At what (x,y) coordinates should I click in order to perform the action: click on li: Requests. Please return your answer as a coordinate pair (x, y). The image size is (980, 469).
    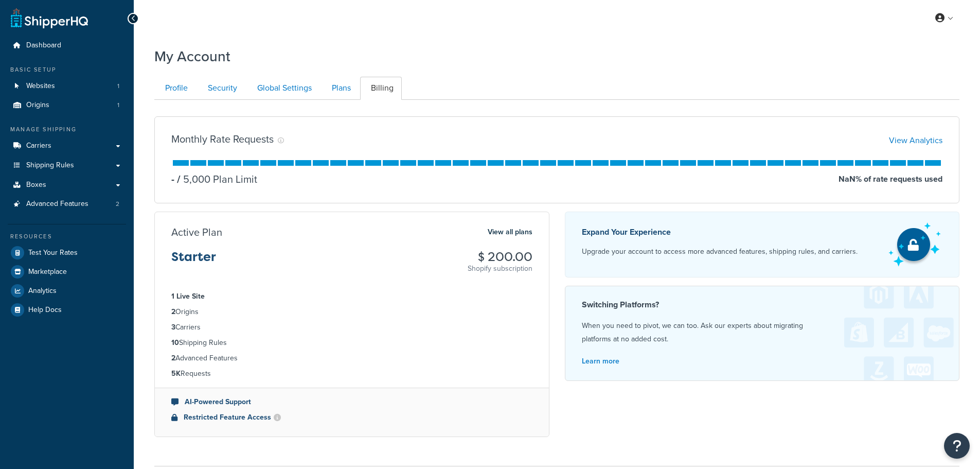
    Looking at the image, I should click on (352, 373).